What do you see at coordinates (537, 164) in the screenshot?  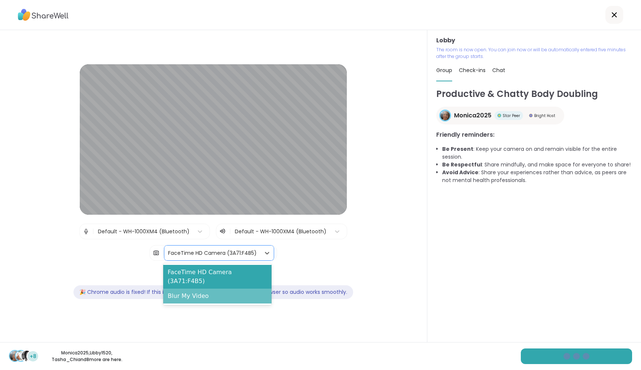 I see `li: : Share mindfully, and make space for everyone to share!` at bounding box center [537, 164].